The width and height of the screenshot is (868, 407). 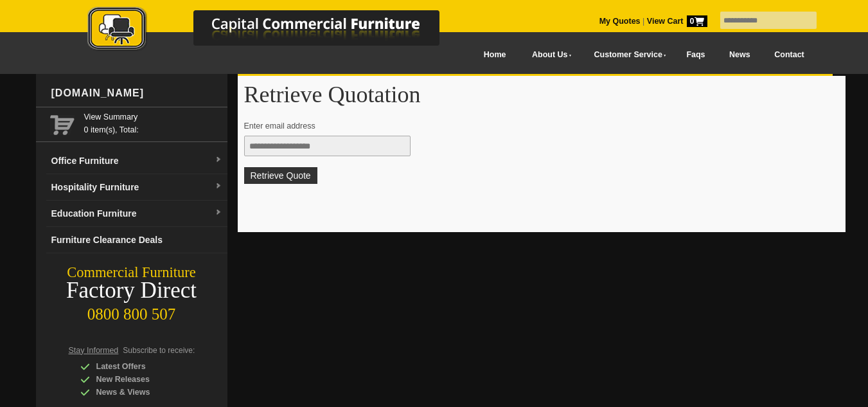 I want to click on a: About Us, so click(x=549, y=55).